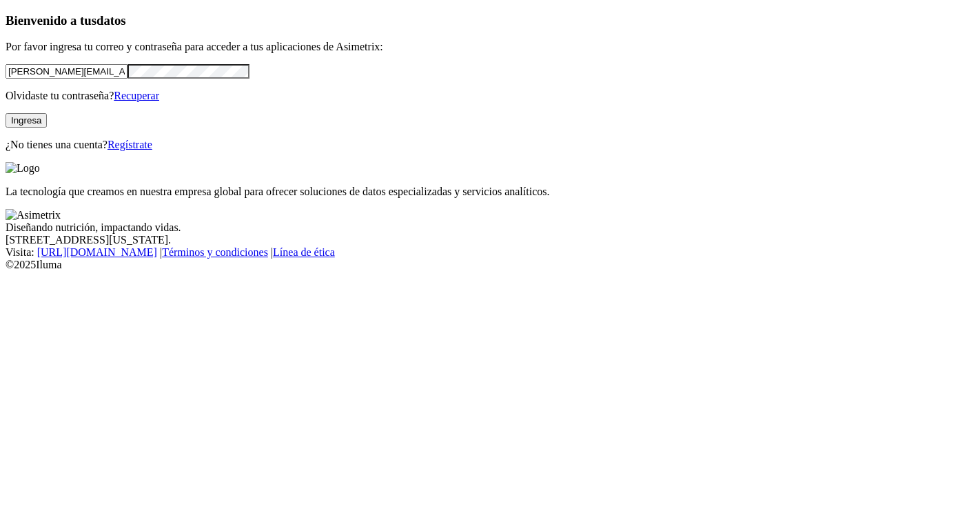 The width and height of the screenshot is (980, 516). What do you see at coordinates (130, 144) in the screenshot?
I see `a: Regístrate` at bounding box center [130, 144].